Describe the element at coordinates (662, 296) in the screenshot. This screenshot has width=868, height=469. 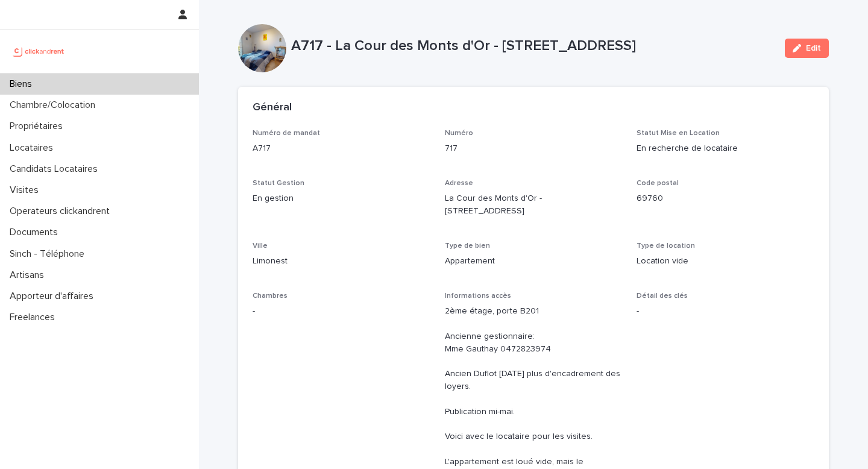
I see `span: Détail des clés` at that location.